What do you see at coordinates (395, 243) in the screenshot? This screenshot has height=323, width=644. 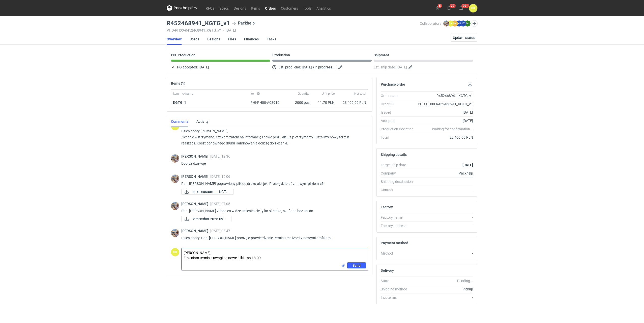 I see `h2: Payment method` at bounding box center [395, 243].